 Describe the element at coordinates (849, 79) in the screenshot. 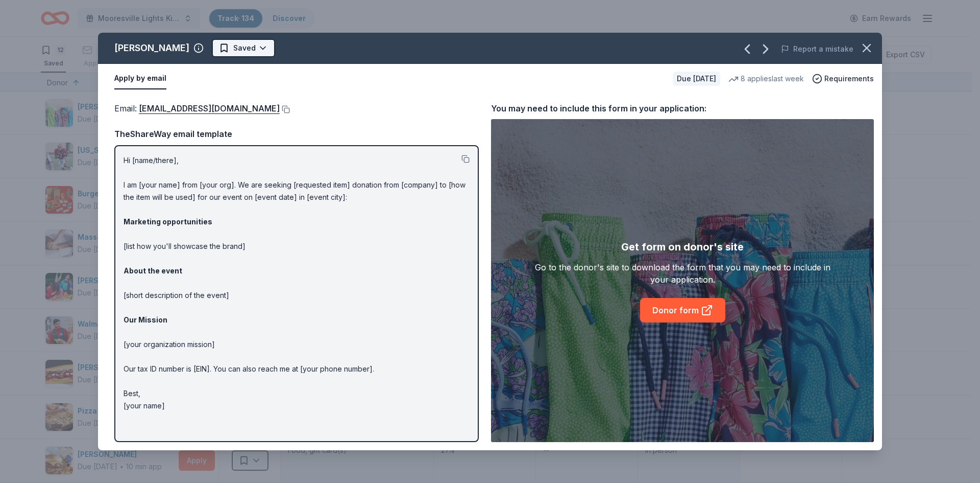

I see `span: Requirements` at that location.